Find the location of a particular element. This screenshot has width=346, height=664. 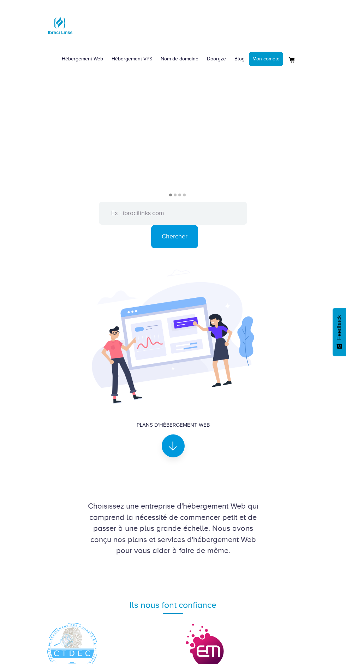

img: Logo Ibraci Links is located at coordinates (60, 25).